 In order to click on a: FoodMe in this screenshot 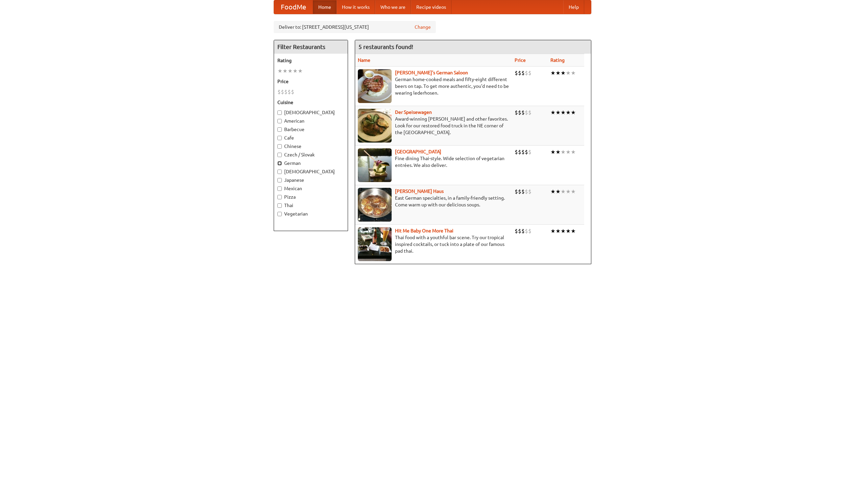, I will do `click(293, 7)`.